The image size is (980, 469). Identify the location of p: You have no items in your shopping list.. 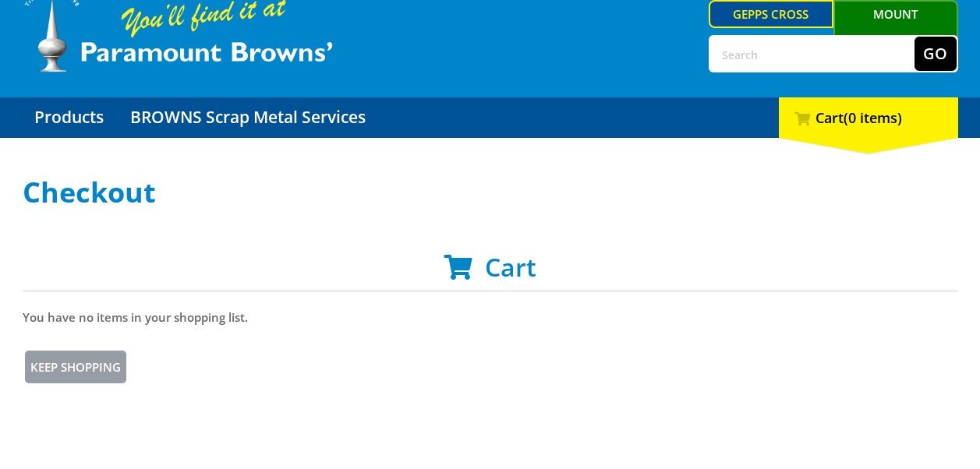
(491, 318).